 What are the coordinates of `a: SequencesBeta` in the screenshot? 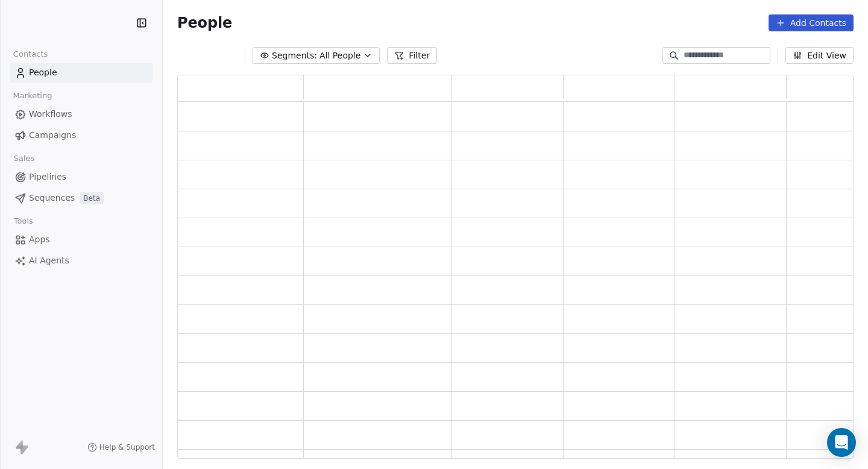 It's located at (81, 198).